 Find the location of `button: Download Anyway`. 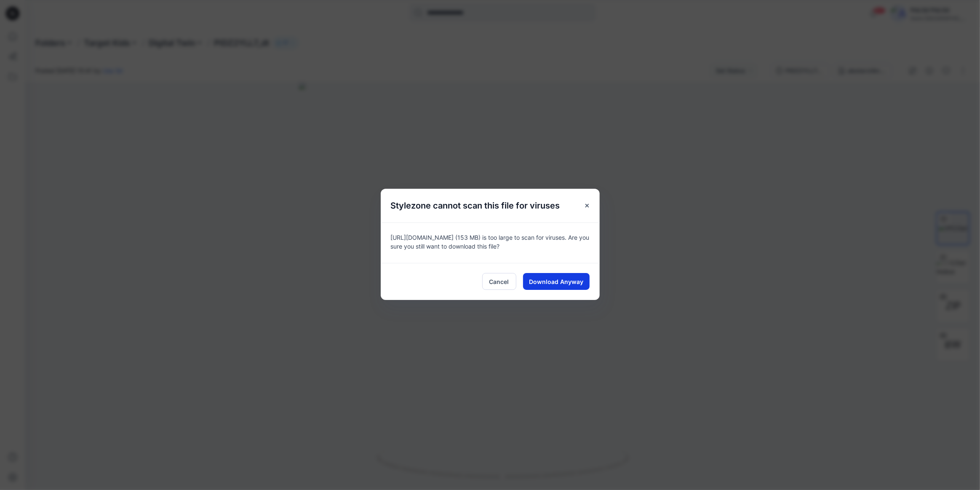

button: Download Anyway is located at coordinates (556, 282).